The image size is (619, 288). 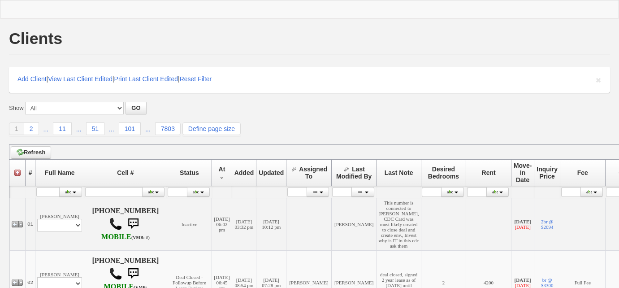 I want to click on span: Last Note, so click(x=399, y=173).